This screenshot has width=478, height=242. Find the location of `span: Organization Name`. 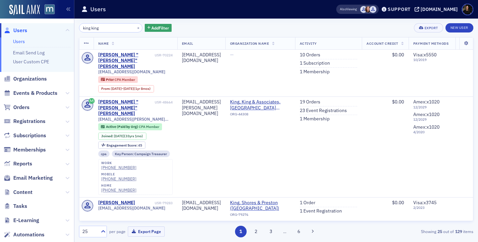

span: Organization Name is located at coordinates (250, 44).